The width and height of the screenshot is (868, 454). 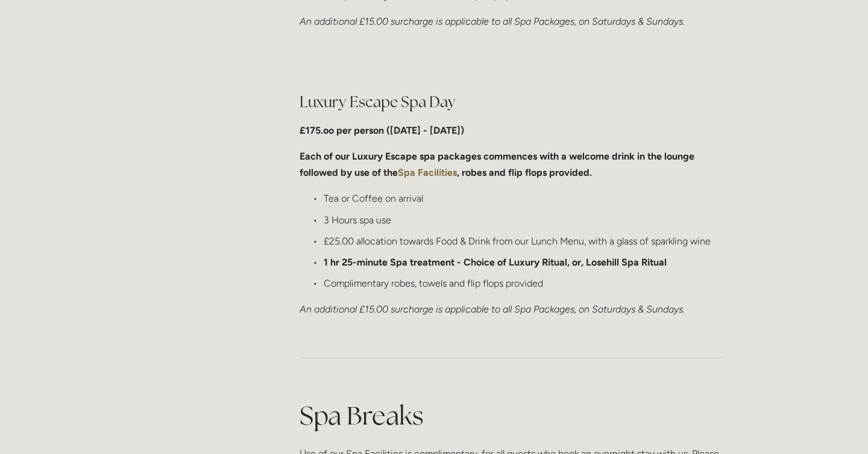 I want to click on h1: Spa Breaks, so click(x=511, y=416).